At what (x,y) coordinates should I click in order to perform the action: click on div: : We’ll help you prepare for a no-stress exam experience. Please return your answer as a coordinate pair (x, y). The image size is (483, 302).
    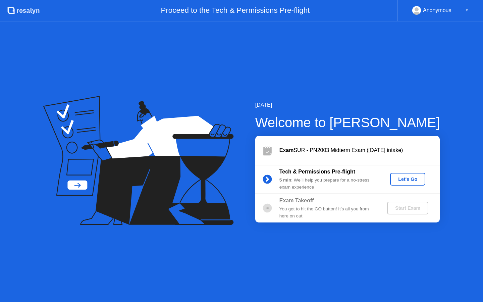
    Looking at the image, I should click on (328, 183).